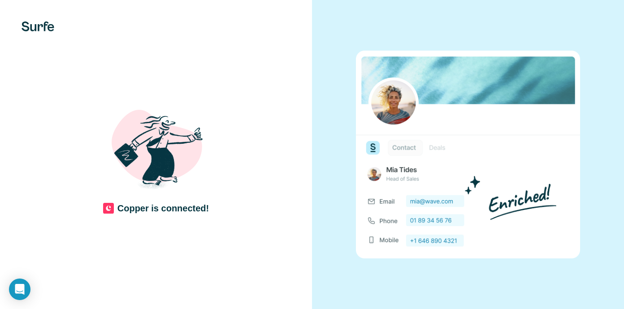  What do you see at coordinates (20, 290) in the screenshot?
I see `div: Open Intercom Messenger` at bounding box center [20, 290].